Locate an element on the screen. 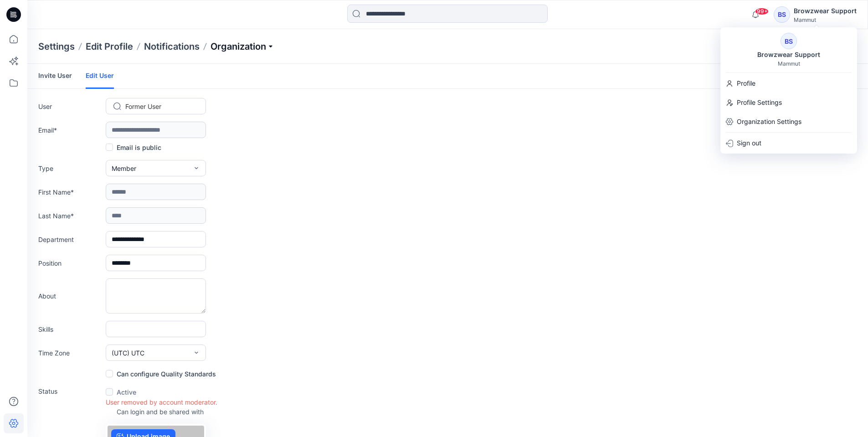 The height and width of the screenshot is (437, 868). p: Notifications is located at coordinates (172, 47).